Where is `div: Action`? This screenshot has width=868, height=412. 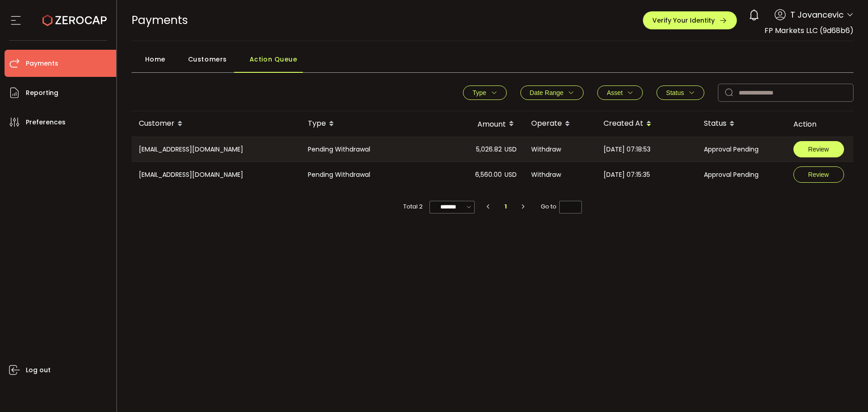 div: Action is located at coordinates (820, 123).